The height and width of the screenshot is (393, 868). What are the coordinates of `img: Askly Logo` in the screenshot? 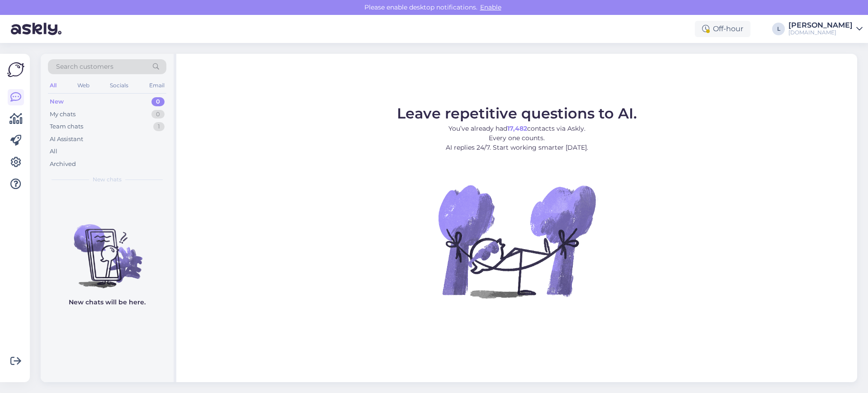 It's located at (16, 70).